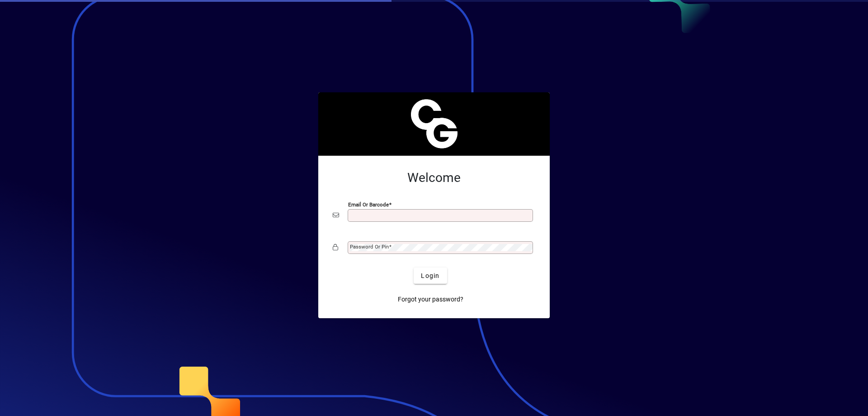 The image size is (868, 416). I want to click on button: Login, so click(430, 276).